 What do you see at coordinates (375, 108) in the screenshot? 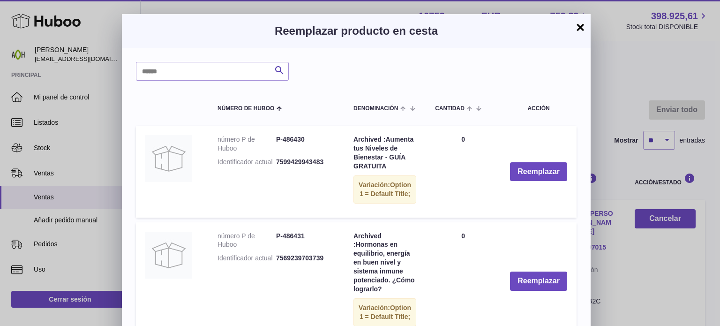
I see `span: Denominación` at bounding box center [375, 108].